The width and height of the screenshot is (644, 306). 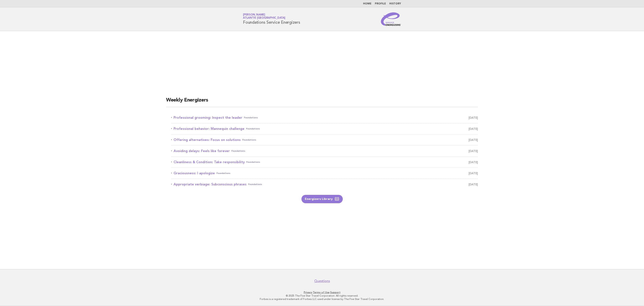 I want to click on a: Energizers Library, so click(x=322, y=199).